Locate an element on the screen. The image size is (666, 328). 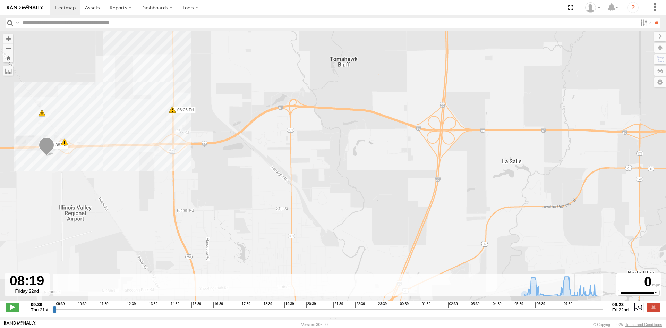
label: Close is located at coordinates (653, 307).